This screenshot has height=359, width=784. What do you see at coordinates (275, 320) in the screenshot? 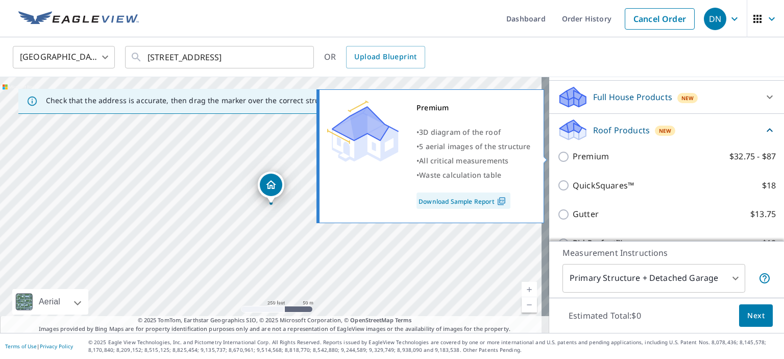
I see `span: © 2025 TomTom, Earthstar Geographics SIO, © 2025 Microsoft Corporation, ©` at bounding box center [275, 320].